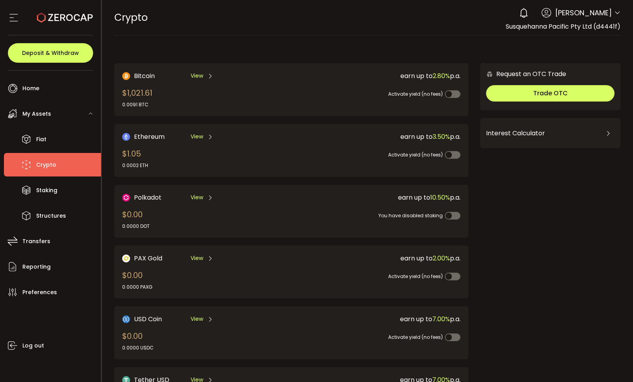 Image resolution: width=633 pixels, height=382 pixels. I want to click on span: 7.00%, so click(441, 319).